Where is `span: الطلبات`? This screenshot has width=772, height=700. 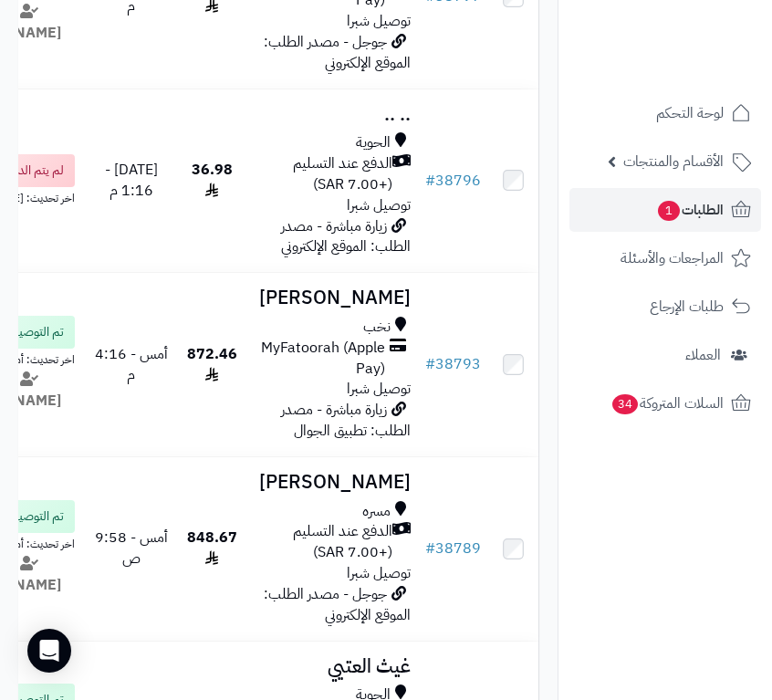
span: الطلبات is located at coordinates (691, 210).